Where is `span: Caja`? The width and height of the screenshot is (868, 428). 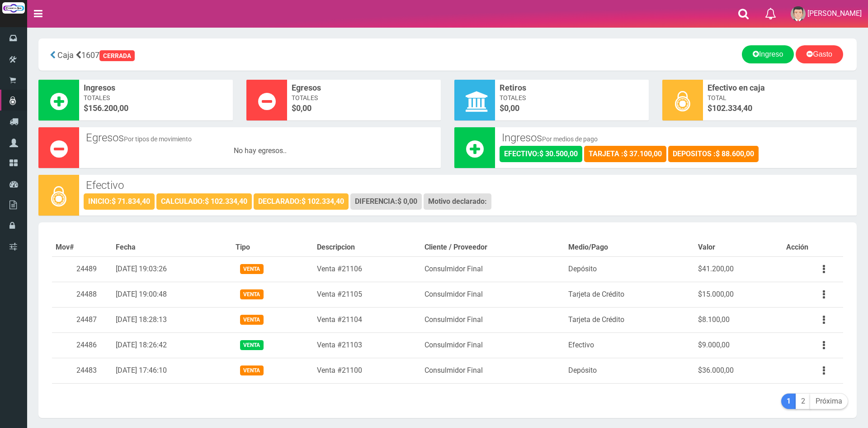
span: Caja is located at coordinates (65, 54).